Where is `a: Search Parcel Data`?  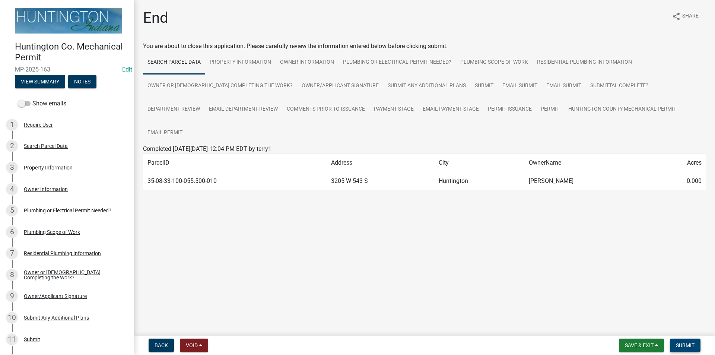
a: Search Parcel Data is located at coordinates (174, 63).